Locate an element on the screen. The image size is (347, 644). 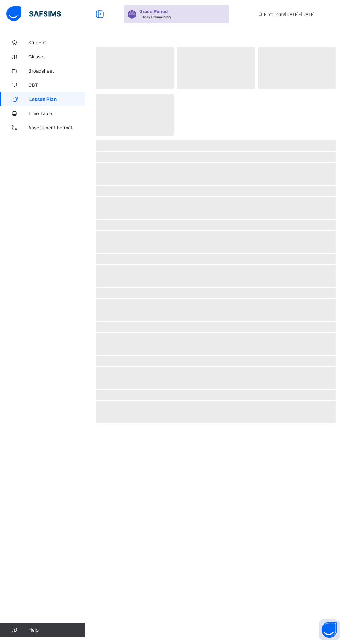
span: Grace Period is located at coordinates (154, 11).